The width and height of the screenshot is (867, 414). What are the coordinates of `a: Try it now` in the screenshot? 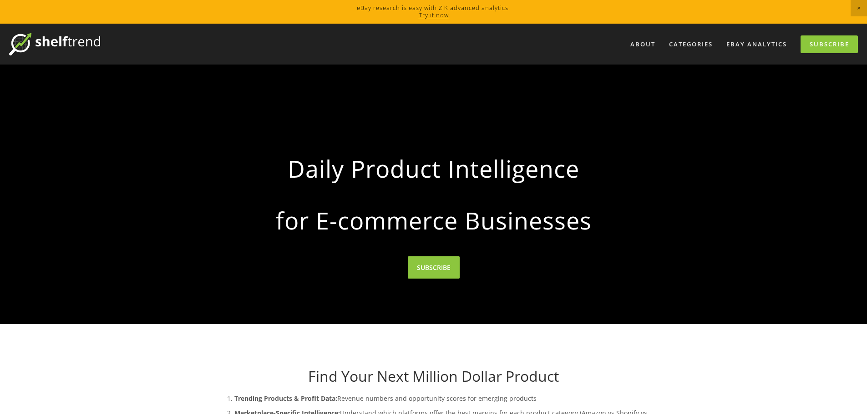 It's located at (434, 15).